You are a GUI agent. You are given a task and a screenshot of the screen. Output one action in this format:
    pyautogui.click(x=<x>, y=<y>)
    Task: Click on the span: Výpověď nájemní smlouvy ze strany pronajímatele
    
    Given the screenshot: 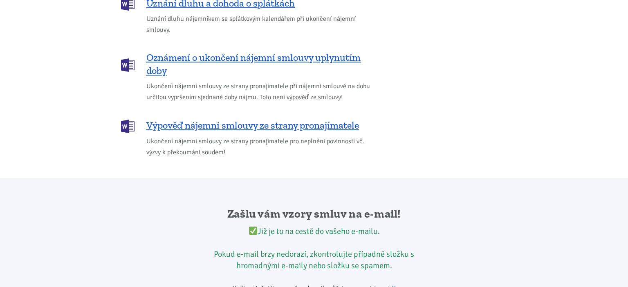 What is the action you would take?
    pyautogui.click(x=253, y=126)
    